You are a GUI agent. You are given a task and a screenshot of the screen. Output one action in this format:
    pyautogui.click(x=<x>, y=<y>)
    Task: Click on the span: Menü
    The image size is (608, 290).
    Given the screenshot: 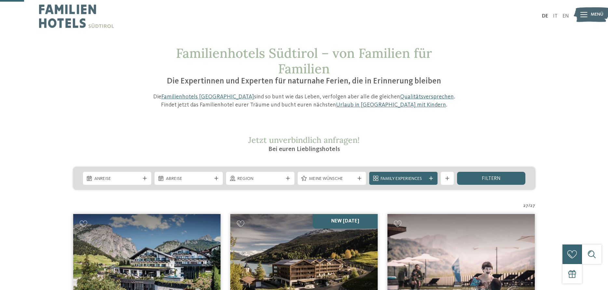 What is the action you would take?
    pyautogui.click(x=597, y=15)
    